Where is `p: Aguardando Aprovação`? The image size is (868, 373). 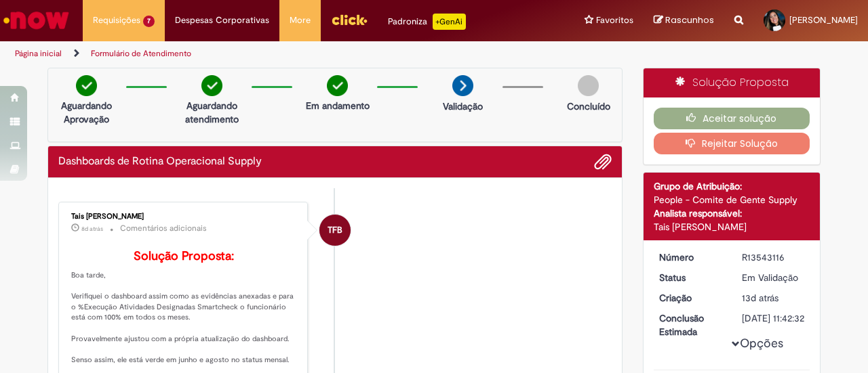
p: Aguardando Aprovação is located at coordinates (86, 112).